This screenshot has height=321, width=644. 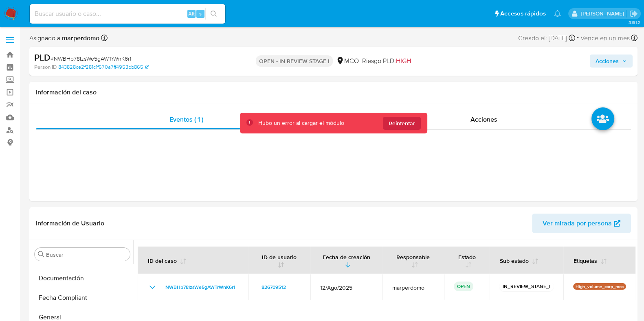 I want to click on h1: Información del caso, so click(x=333, y=92).